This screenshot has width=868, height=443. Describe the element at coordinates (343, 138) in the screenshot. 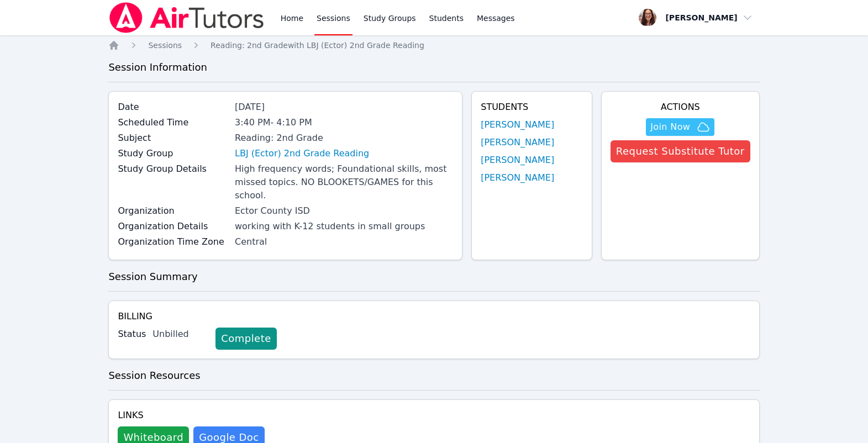

I see `div: Reading: 2nd Grade` at that location.